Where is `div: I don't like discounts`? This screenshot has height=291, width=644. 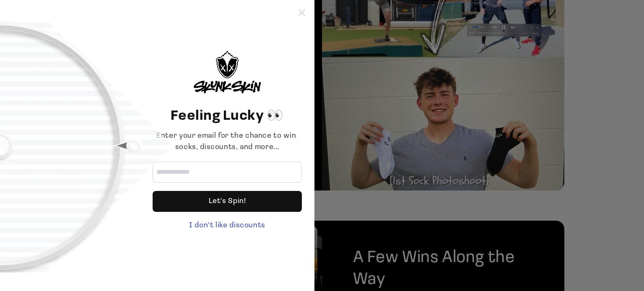
div: I don't like discounts is located at coordinates (227, 226).